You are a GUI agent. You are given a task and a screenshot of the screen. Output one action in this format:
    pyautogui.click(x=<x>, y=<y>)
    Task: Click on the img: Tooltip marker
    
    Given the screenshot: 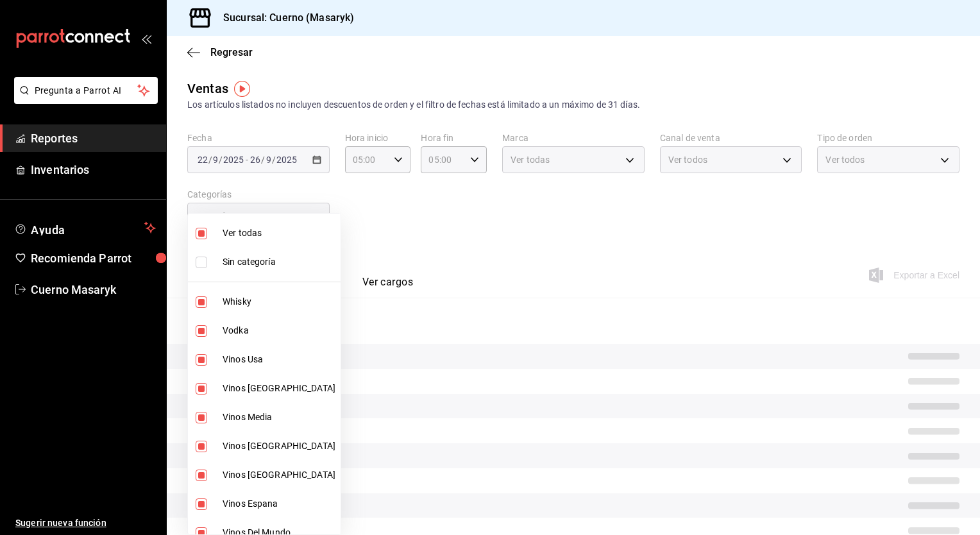 What is the action you would take?
    pyautogui.click(x=242, y=88)
    